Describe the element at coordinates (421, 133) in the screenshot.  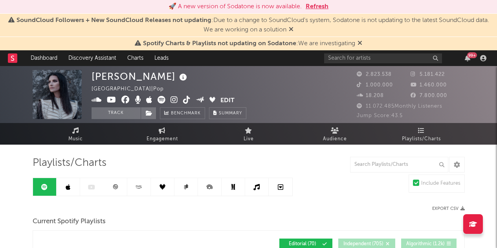
I see `a: Playlists/Charts` at that location.